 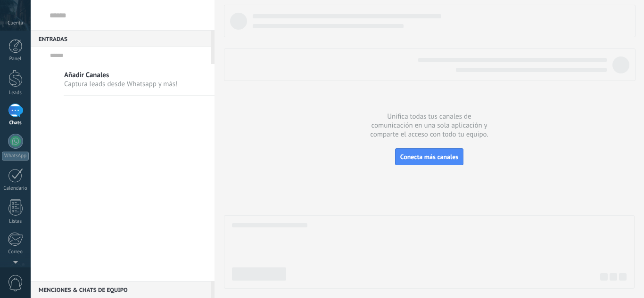 What do you see at coordinates (15, 59) in the screenshot?
I see `div: Panel` at bounding box center [15, 59].